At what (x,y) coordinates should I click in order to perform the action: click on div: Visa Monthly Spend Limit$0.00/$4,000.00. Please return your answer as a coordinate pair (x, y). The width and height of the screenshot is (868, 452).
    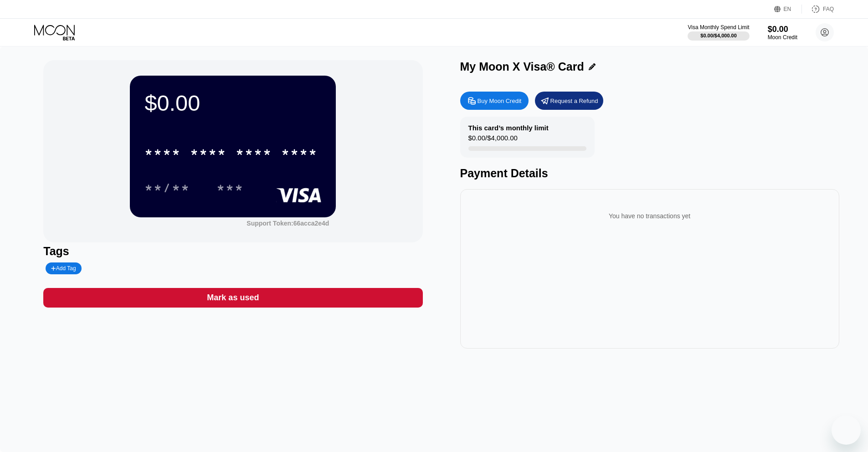
    Looking at the image, I should click on (719, 32).